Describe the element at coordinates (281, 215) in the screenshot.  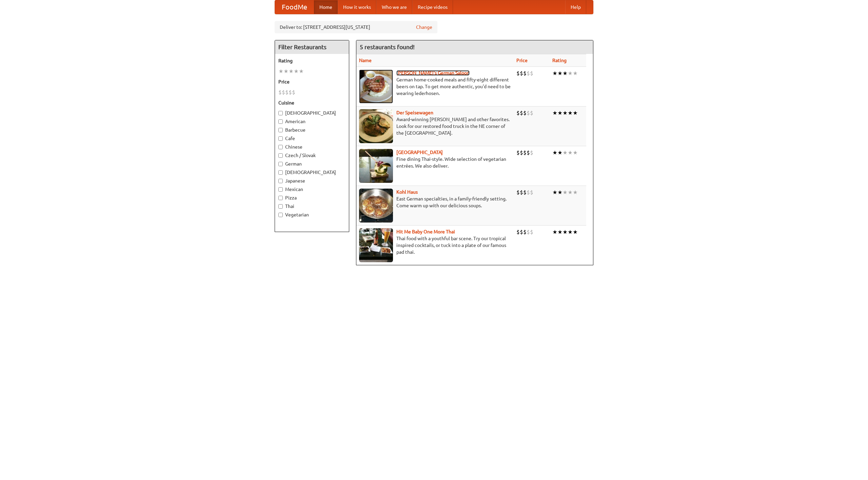
I see `input: Vegetarian` at that location.